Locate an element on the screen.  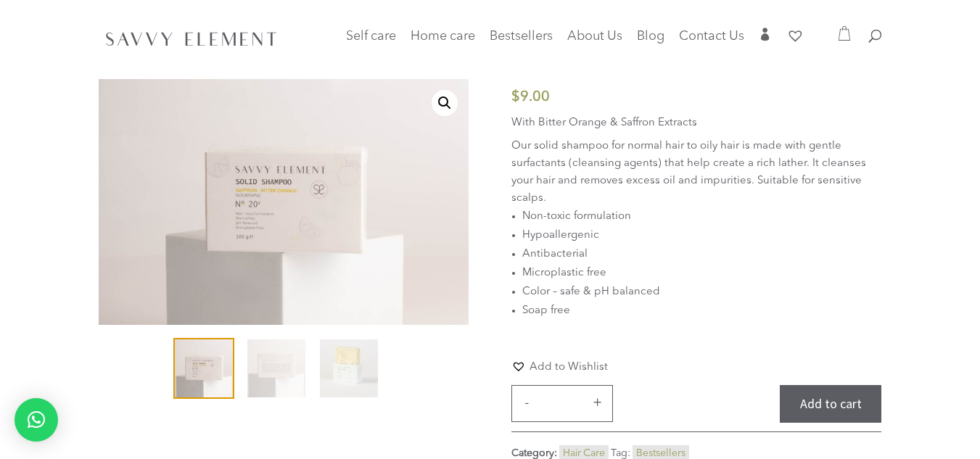
span: Self care is located at coordinates (371, 36).